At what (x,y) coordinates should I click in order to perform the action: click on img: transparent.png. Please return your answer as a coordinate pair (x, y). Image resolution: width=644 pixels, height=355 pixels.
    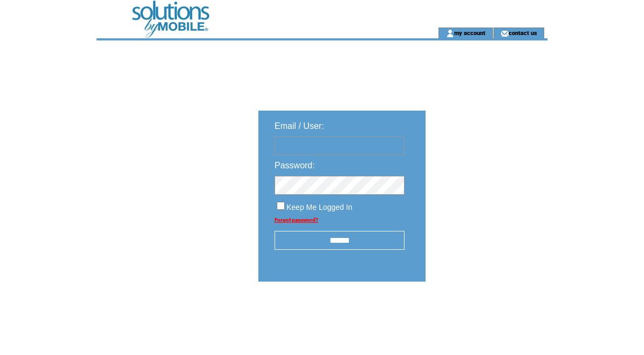
    Looking at the image, I should click on (484, 315).